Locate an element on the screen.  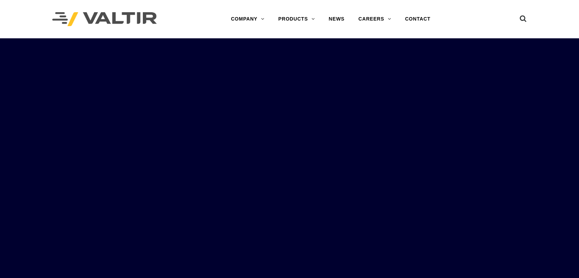
a: PRODUCTS is located at coordinates (297, 19).